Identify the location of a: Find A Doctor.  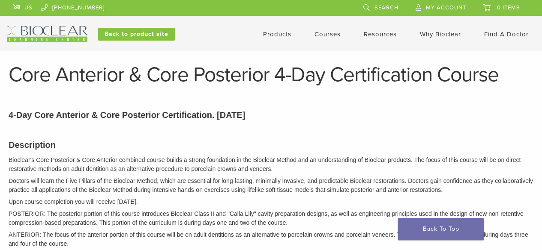
(506, 34).